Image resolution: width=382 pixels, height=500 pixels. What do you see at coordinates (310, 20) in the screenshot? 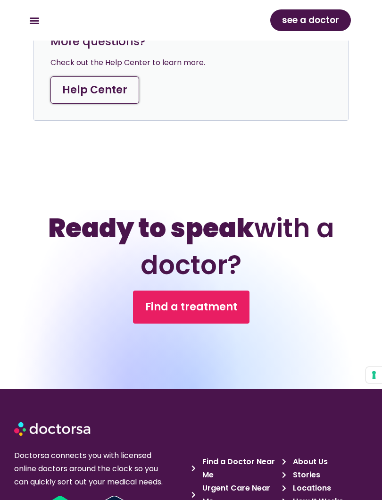
I see `span: see a doctor` at bounding box center [310, 20].